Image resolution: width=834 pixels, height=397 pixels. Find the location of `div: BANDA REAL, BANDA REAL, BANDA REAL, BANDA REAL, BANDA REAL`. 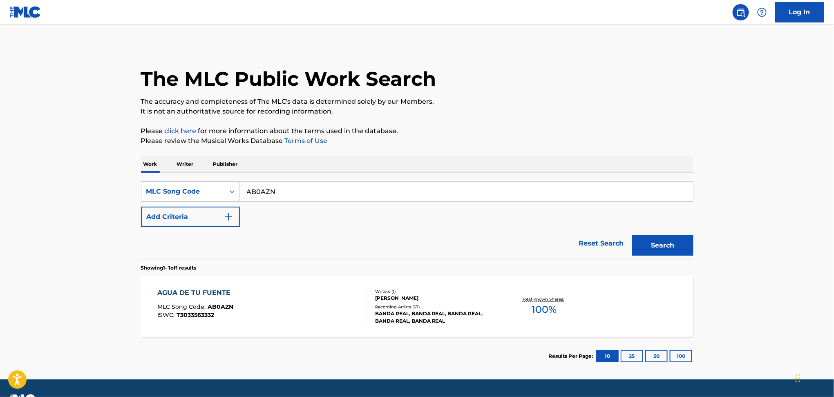

div: BANDA REAL, BANDA REAL, BANDA REAL, BANDA REAL, BANDA REAL is located at coordinates (437, 318).